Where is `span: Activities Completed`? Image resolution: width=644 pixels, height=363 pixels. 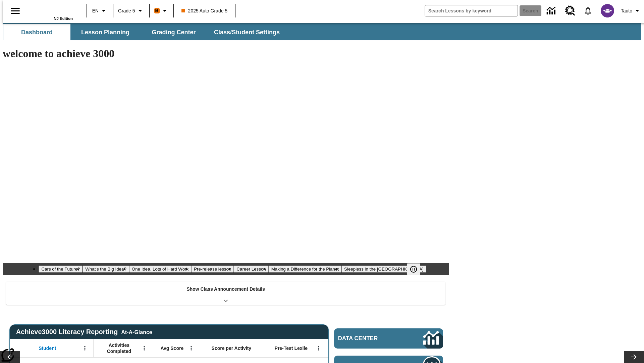
span: Activities Completed is located at coordinates (119, 348).